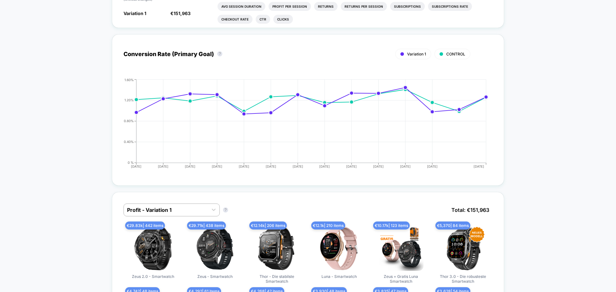 Image resolution: width=616 pixels, height=292 pixels. What do you see at coordinates (145, 225) in the screenshot?
I see `span: € 29.83k | 442 items` at bounding box center [145, 225].